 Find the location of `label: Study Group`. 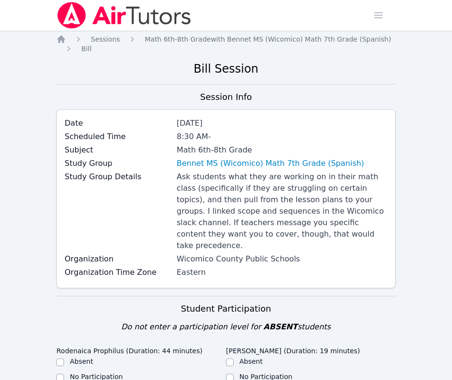

label: Study Group is located at coordinates (117, 163).